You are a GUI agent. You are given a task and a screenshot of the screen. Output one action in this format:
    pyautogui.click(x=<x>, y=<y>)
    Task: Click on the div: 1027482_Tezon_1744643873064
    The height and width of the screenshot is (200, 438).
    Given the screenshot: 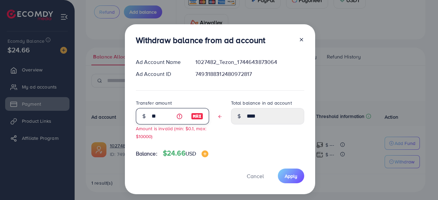 What is the action you would take?
    pyautogui.click(x=249, y=62)
    